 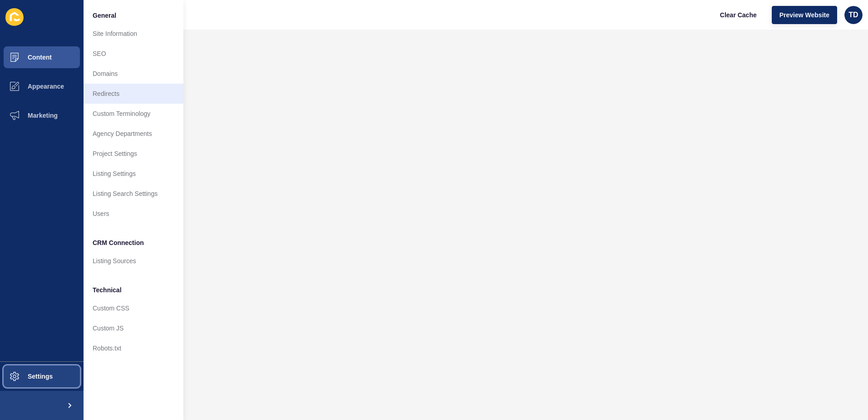 What do you see at coordinates (738, 15) in the screenshot?
I see `button: Clear Cache` at bounding box center [738, 15].